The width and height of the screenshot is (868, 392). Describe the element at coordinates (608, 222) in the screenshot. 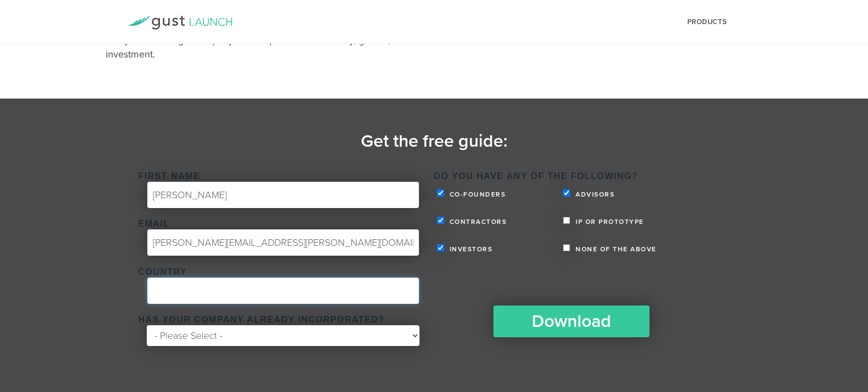

I see `span: IP or Prototype` at that location.